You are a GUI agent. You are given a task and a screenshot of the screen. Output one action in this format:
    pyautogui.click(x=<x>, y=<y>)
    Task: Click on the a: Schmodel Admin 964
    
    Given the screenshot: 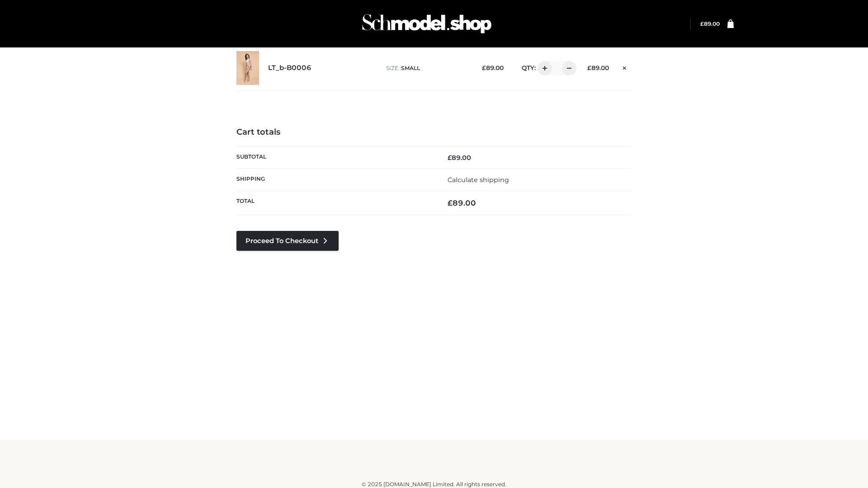 What is the action you would take?
    pyautogui.click(x=427, y=24)
    